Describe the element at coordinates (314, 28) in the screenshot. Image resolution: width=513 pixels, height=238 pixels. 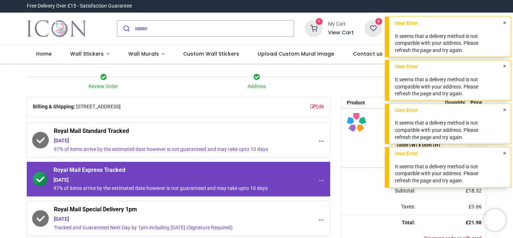
I see `a: 1` at that location.